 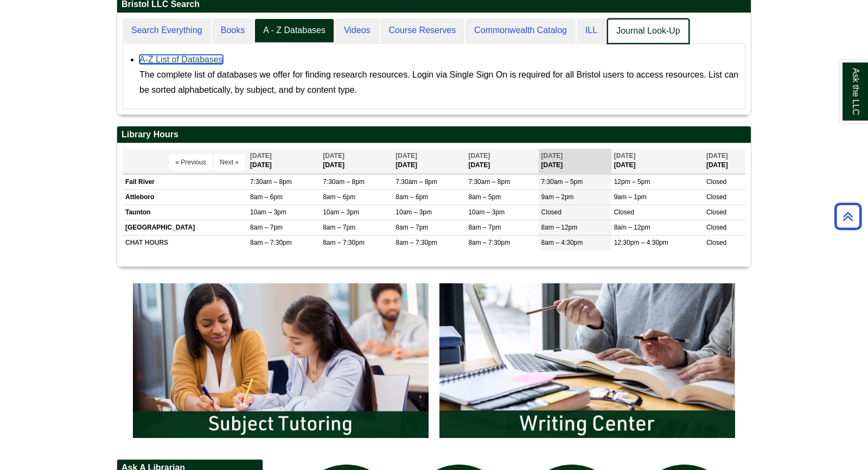 I want to click on td: CHAT HOURS, so click(x=185, y=243).